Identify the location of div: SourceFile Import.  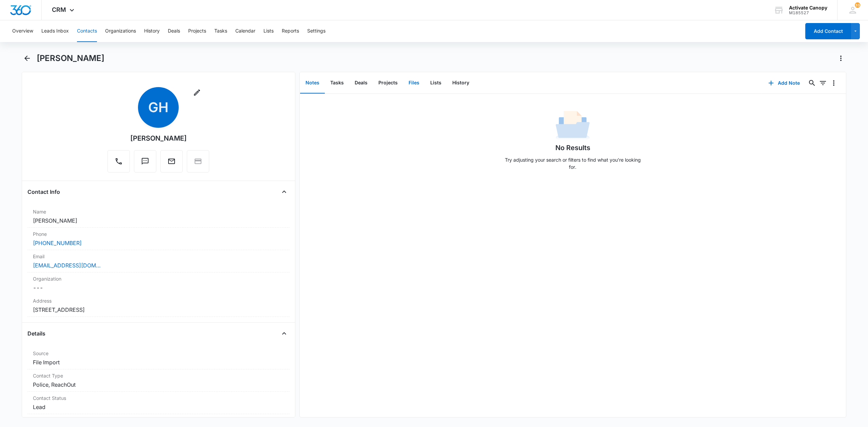
(158, 358).